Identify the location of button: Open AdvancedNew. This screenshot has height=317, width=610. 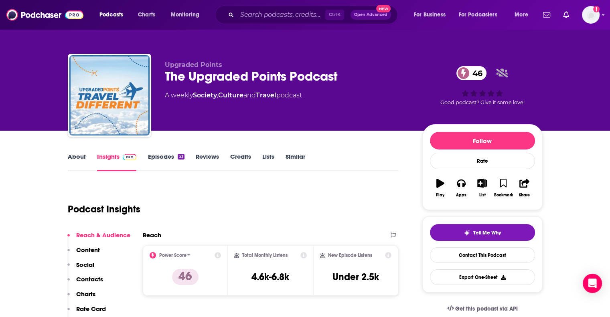
(370, 15).